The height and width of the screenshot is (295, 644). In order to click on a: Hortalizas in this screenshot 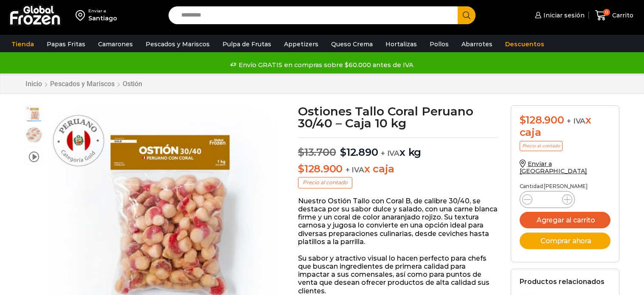, I will do `click(401, 44)`.